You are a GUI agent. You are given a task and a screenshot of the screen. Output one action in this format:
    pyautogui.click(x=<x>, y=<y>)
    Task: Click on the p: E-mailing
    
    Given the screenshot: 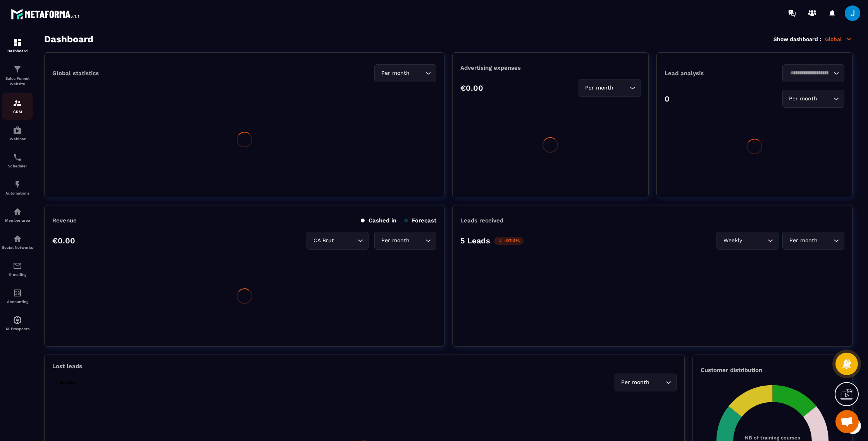 What is the action you would take?
    pyautogui.click(x=18, y=275)
    